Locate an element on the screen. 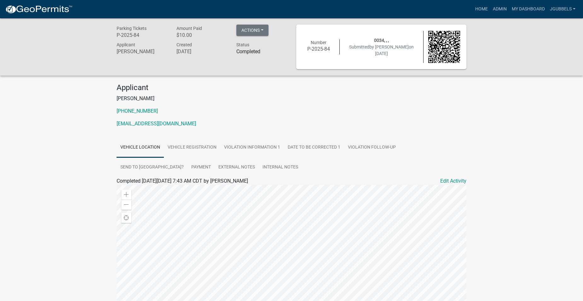 The height and width of the screenshot is (301, 583). a: Home is located at coordinates (482, 9).